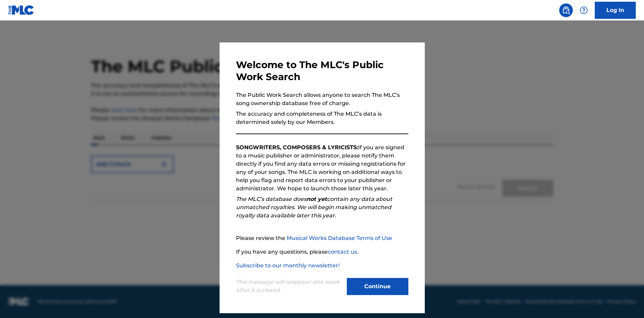  I want to click on a: Musical Works Database Terms of Use, so click(339, 238).